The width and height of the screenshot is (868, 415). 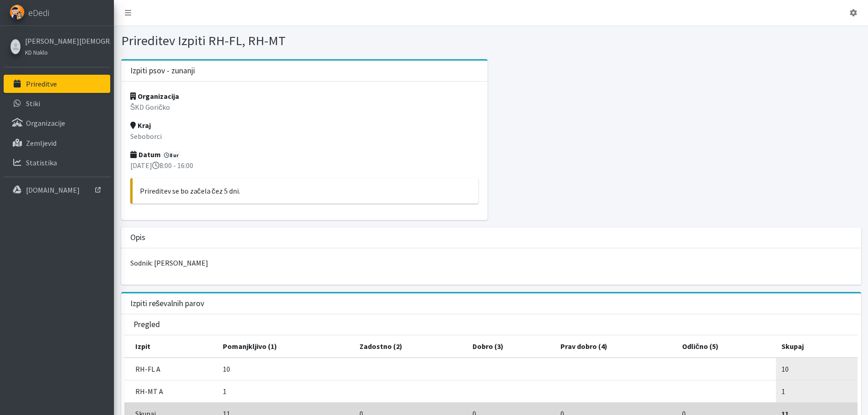 What do you see at coordinates (171, 369) in the screenshot?
I see `td: RH-FL A` at bounding box center [171, 369].